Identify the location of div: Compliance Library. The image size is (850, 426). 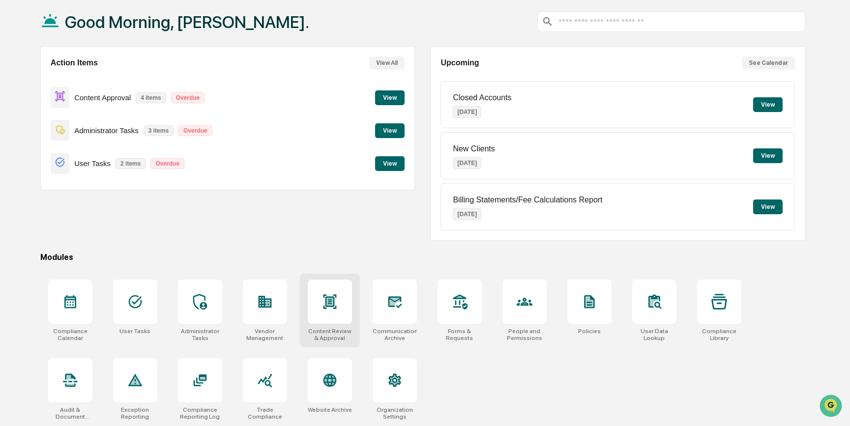
(720, 335).